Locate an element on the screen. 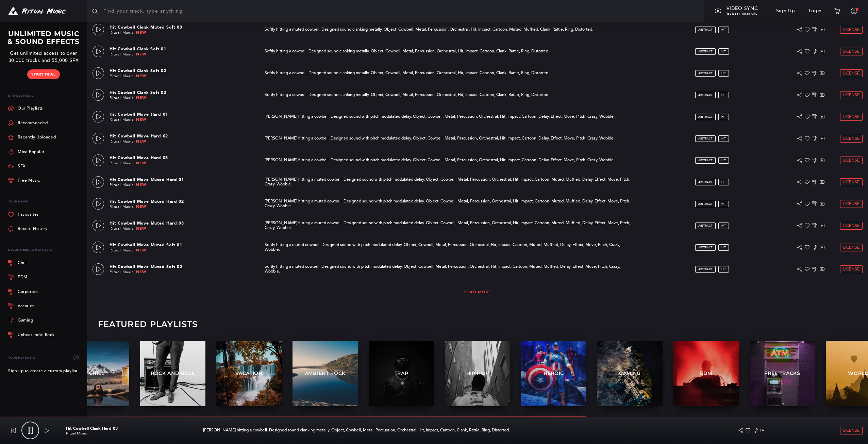 The width and height of the screenshot is (868, 444). a: Load More is located at coordinates (477, 292).